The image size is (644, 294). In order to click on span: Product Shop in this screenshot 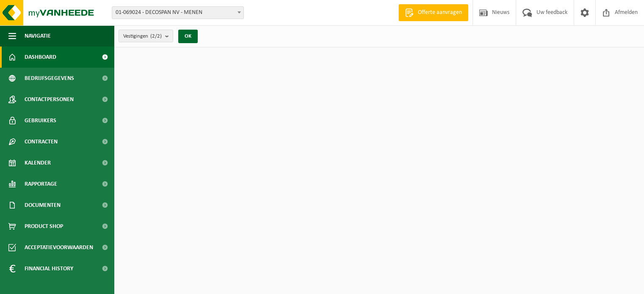, I will do `click(44, 227)`.